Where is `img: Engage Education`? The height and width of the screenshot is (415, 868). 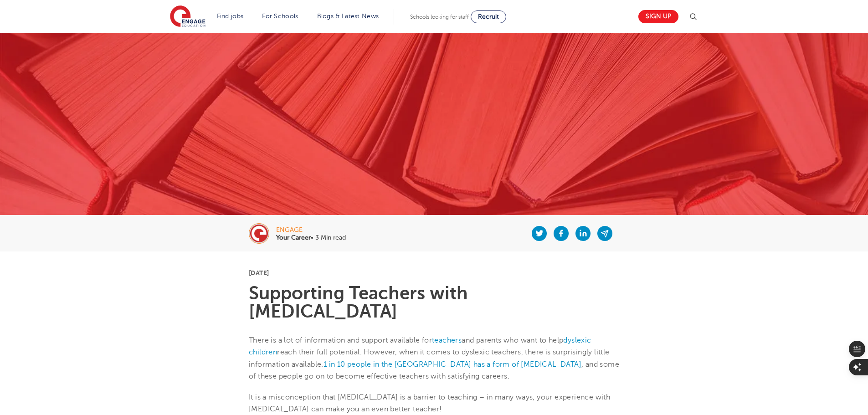 img: Engage Education is located at coordinates (188, 17).